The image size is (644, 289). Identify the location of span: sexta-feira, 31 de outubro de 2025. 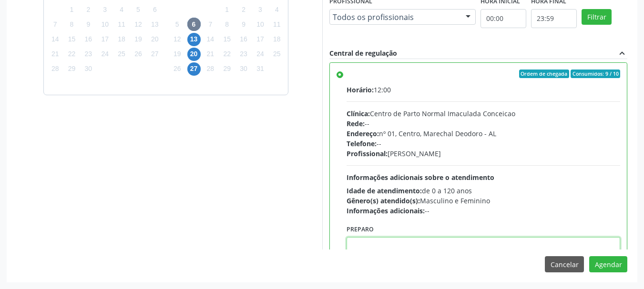
(260, 69).